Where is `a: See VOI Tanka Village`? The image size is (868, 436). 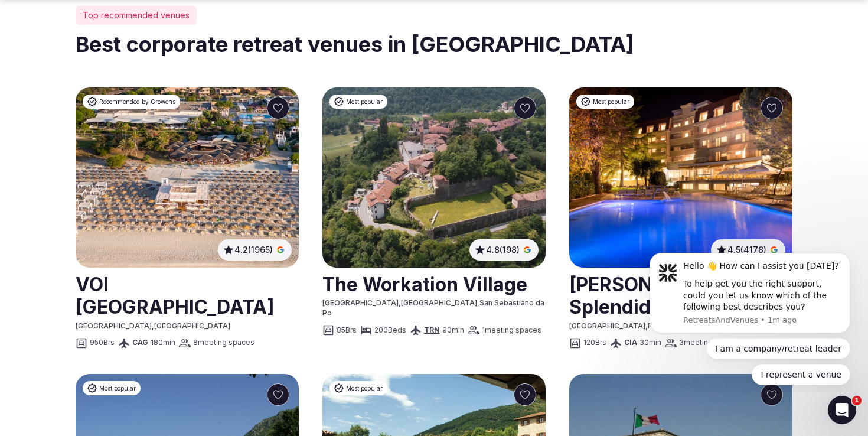 a: See VOI Tanka Village is located at coordinates (187, 177).